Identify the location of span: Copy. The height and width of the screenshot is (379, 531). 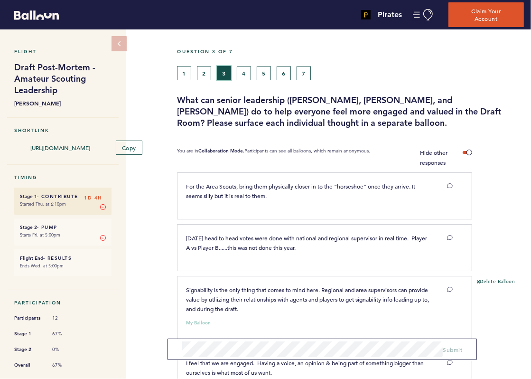
(129, 148).